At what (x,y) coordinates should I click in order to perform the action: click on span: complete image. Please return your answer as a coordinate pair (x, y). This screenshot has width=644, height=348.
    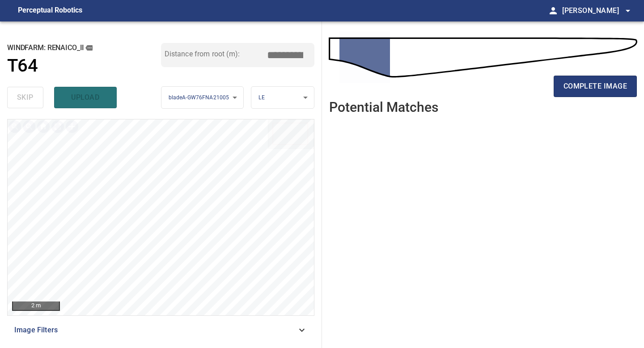
    Looking at the image, I should click on (595, 86).